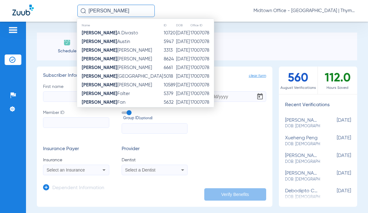  What do you see at coordinates (106, 93) in the screenshot?
I see `span: Falter` at bounding box center [106, 93].